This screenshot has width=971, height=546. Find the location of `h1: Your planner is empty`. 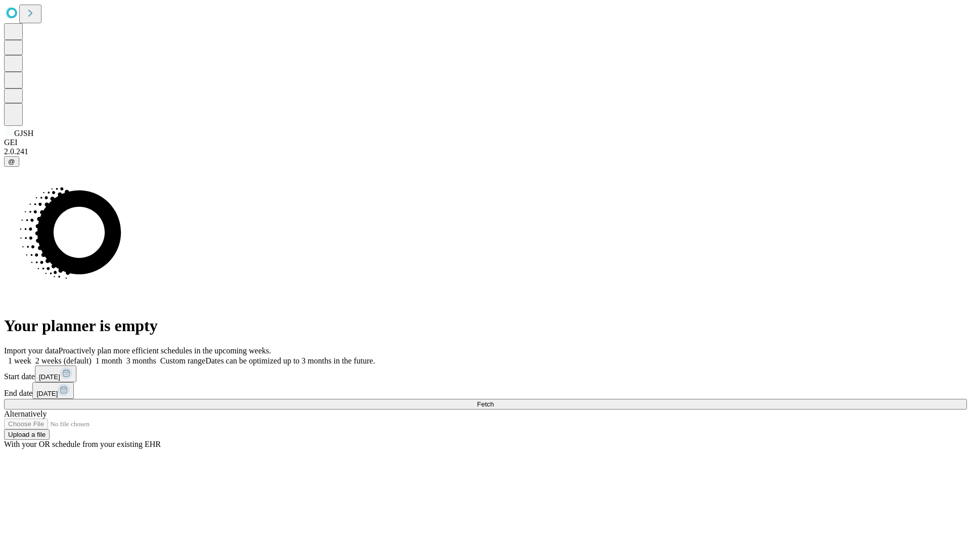

h1: Your planner is empty is located at coordinates (485, 326).